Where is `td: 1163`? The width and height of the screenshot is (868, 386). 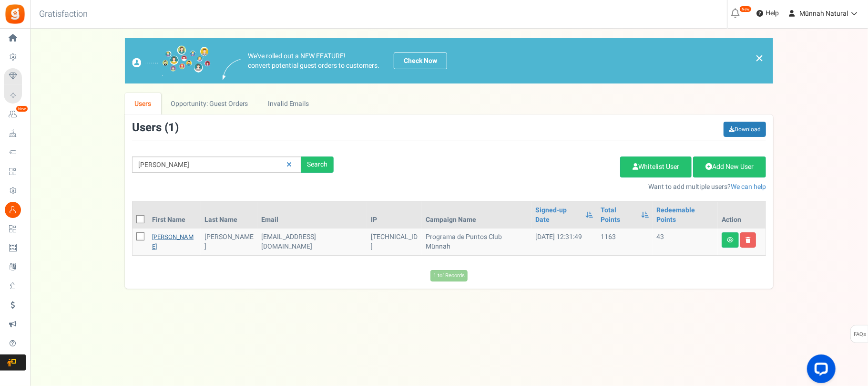
td: 1163 is located at coordinates (625, 242).